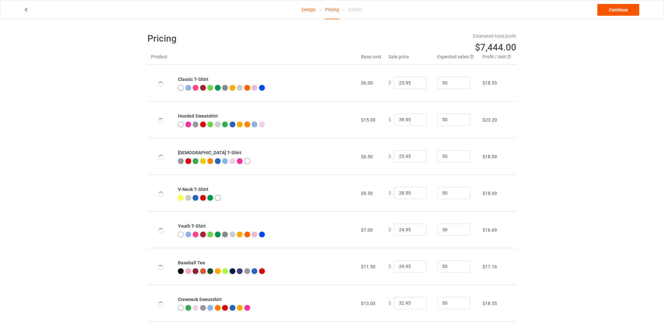 This screenshot has width=664, height=324. I want to click on span: $7,444.00, so click(496, 47).